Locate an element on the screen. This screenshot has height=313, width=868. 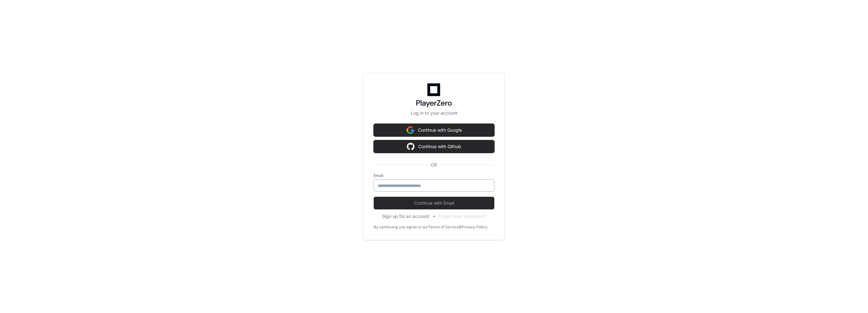
a: Privacy Policy. is located at coordinates (475, 227).